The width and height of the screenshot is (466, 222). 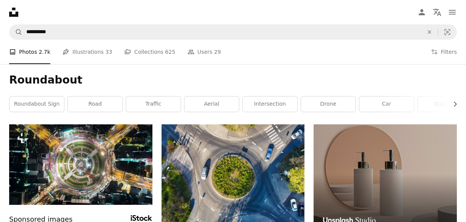 What do you see at coordinates (218, 52) in the screenshot?
I see `span: 29` at bounding box center [218, 52].